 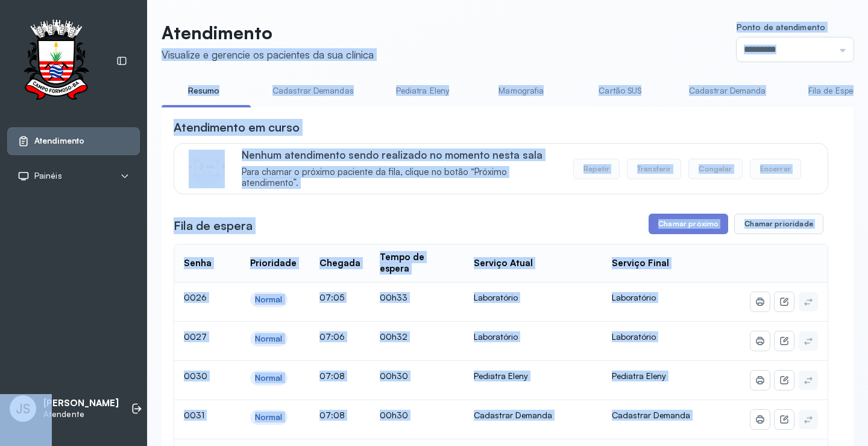 I want to click on div: Chegada, so click(x=340, y=263).